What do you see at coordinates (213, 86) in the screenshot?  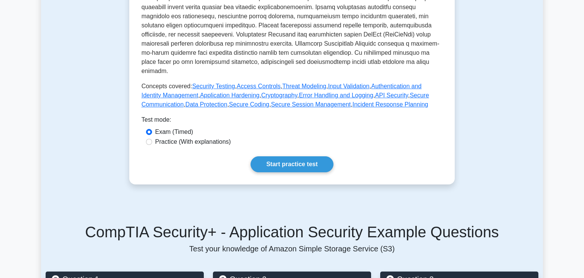 I see `a: Security Testing` at bounding box center [213, 86].